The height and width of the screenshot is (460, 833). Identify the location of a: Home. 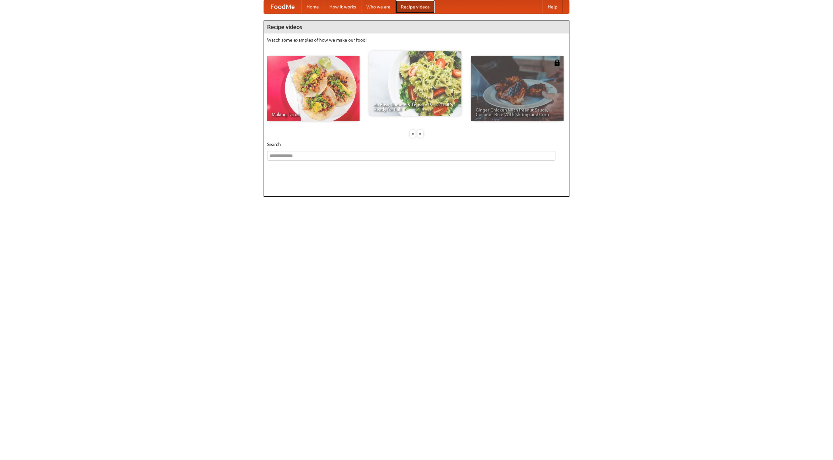
(313, 7).